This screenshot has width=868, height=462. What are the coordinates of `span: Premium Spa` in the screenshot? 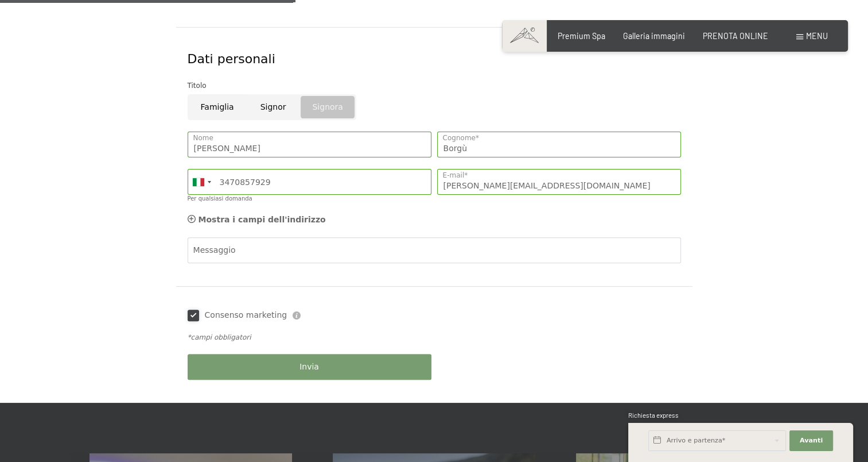 It's located at (582, 35).